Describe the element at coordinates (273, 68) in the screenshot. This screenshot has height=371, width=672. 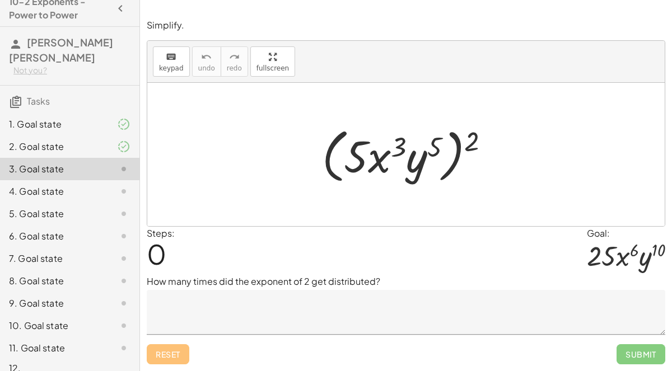
I see `span: fullscreen` at that location.